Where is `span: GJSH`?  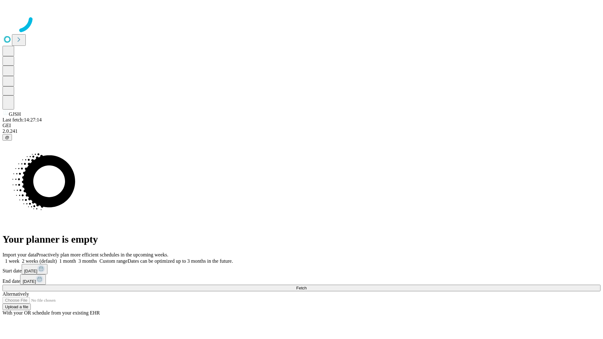 span: GJSH is located at coordinates (15, 114).